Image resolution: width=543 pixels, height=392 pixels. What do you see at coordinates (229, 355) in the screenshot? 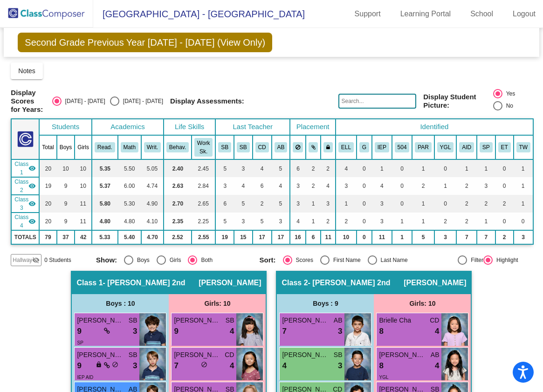
I see `span: CD` at bounding box center [229, 355].